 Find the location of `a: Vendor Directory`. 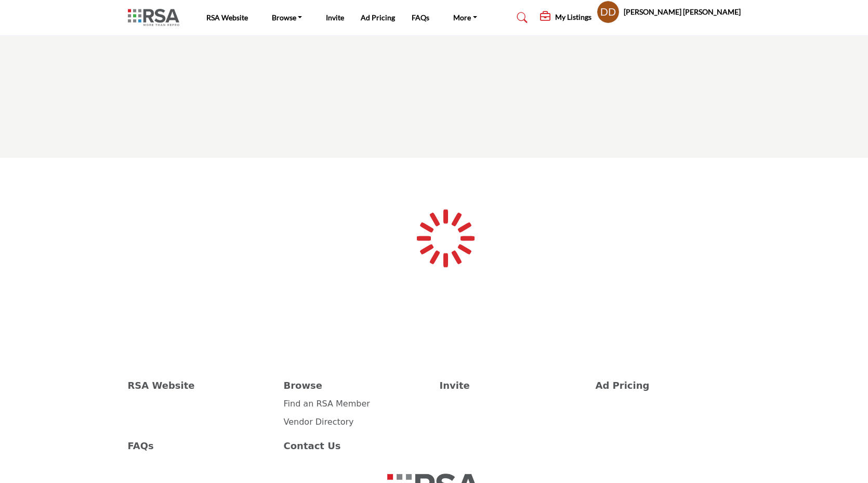

a: Vendor Directory is located at coordinates (319, 422).